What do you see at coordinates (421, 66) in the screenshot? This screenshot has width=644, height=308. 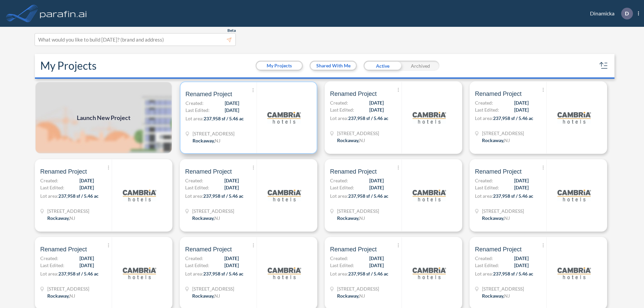 I see `div: Archived` at bounding box center [421, 66].